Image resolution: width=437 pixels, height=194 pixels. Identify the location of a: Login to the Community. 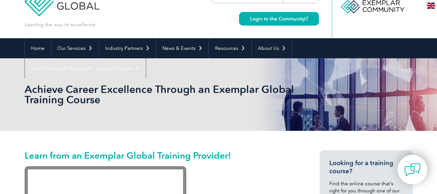
(279, 19).